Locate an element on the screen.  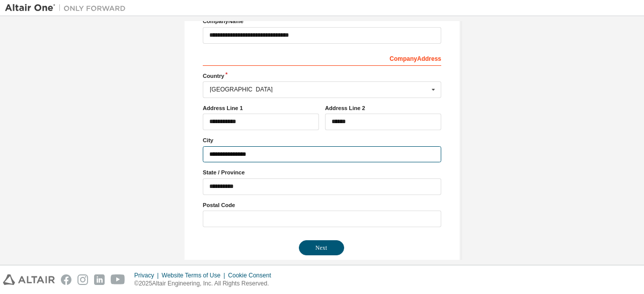
img: youtube.svg is located at coordinates (117, 280).